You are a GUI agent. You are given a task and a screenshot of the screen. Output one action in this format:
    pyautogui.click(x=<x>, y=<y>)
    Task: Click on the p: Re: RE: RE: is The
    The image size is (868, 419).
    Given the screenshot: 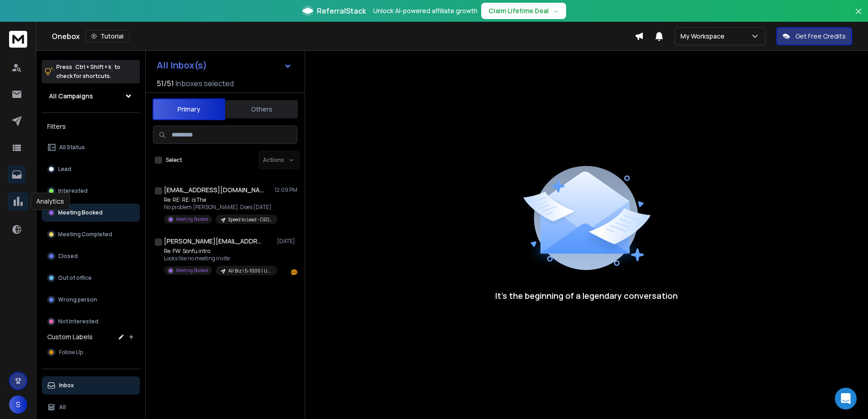 What is the action you would take?
    pyautogui.click(x=218, y=200)
    